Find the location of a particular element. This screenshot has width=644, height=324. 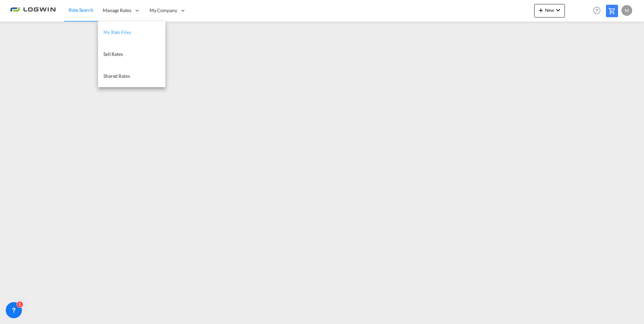

span: New is located at coordinates (550, 10).